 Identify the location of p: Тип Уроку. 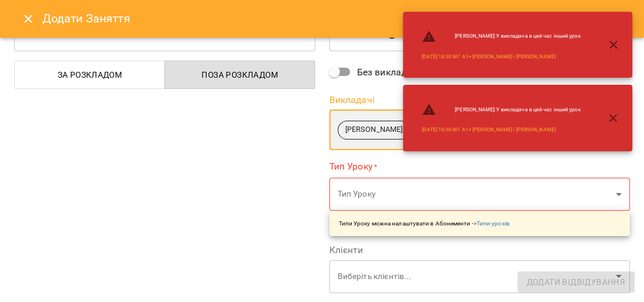
(474, 194).